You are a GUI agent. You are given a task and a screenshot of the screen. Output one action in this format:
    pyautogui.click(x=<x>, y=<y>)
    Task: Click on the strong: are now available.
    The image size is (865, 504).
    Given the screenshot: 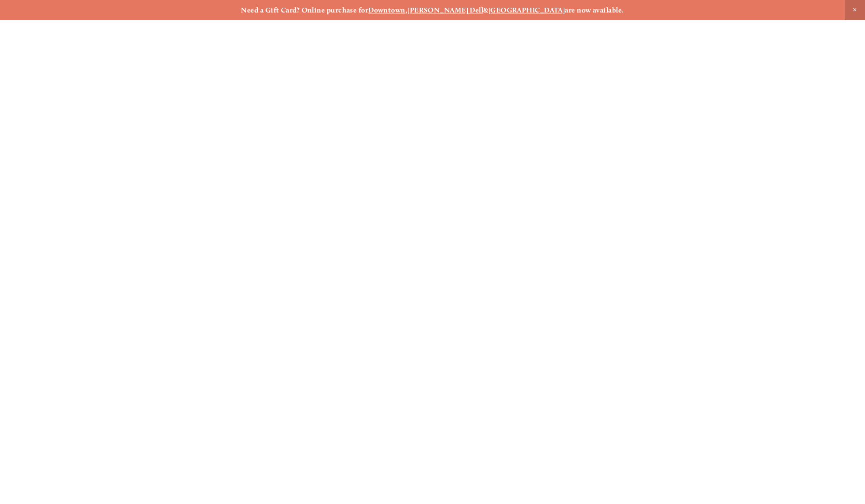 What is the action you would take?
    pyautogui.click(x=594, y=10)
    